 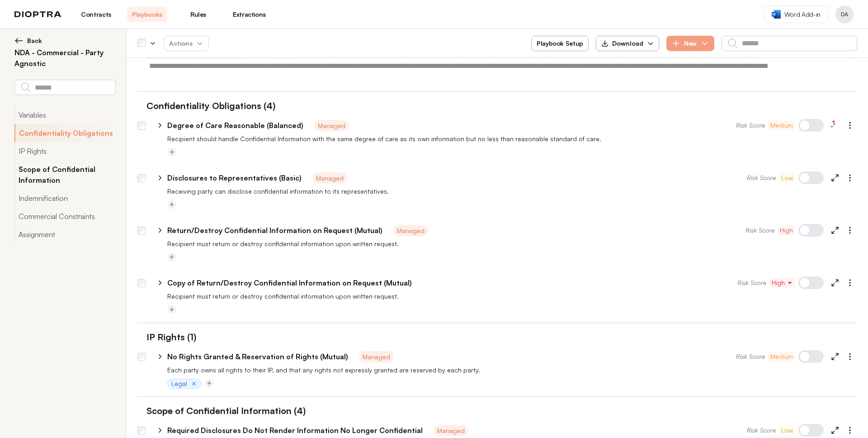 I want to click on p: Each party owns all rights to their IP, and that any rights not expressly granted are reserved by..., so click(x=513, y=370).